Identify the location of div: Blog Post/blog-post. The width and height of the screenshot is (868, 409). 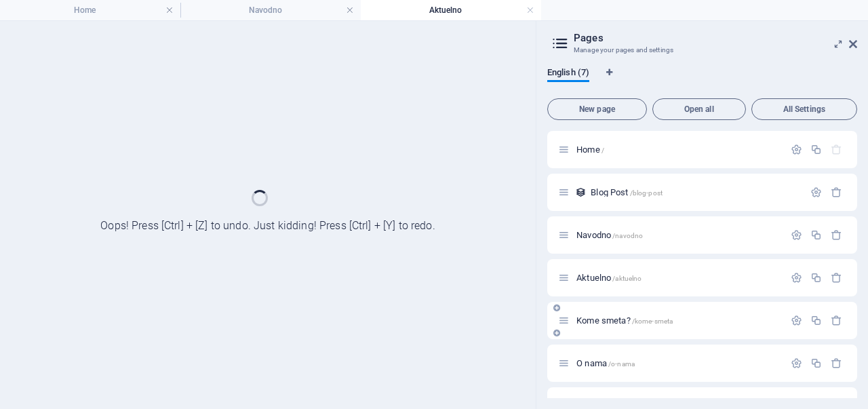
(695, 192).